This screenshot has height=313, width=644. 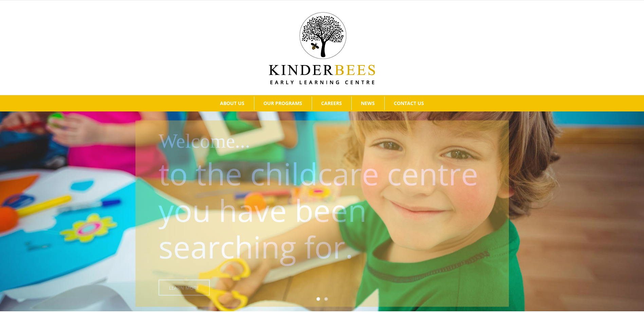 What do you see at coordinates (331, 141) in the screenshot?
I see `h1: Welcome...` at bounding box center [331, 141].